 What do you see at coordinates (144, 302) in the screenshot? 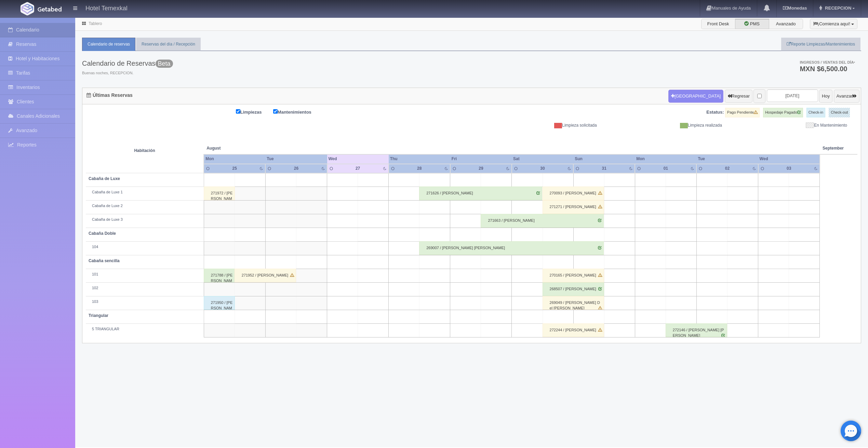
I see `div: 103` at bounding box center [144, 302].